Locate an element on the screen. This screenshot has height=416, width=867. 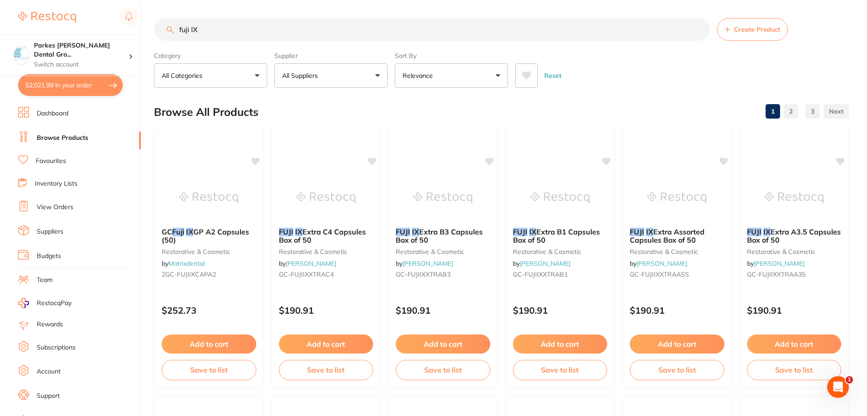
button: $2,021.99 in your order is located at coordinates (70, 85).